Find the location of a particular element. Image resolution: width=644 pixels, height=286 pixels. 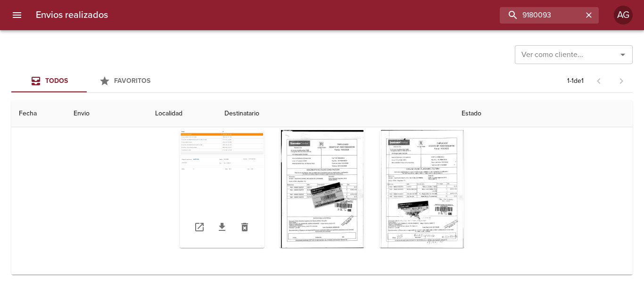

div: Tabs Envios is located at coordinates (87, 81).